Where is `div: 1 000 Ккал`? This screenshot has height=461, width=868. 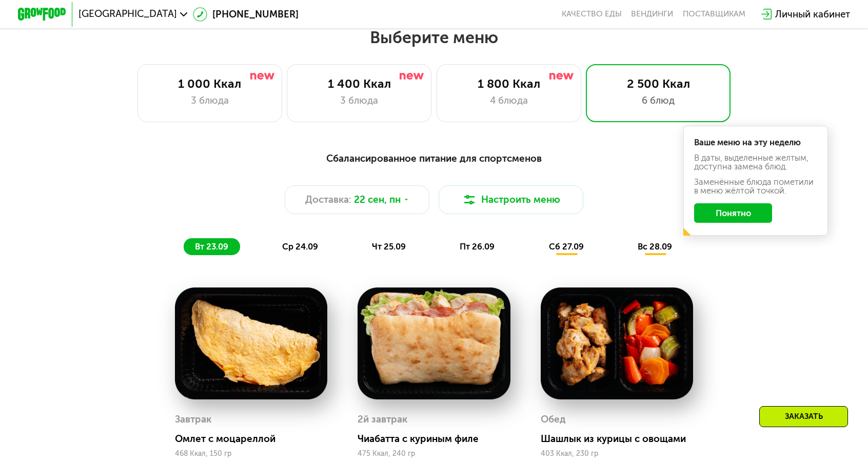 div: 1 000 Ккал is located at coordinates (209, 84).